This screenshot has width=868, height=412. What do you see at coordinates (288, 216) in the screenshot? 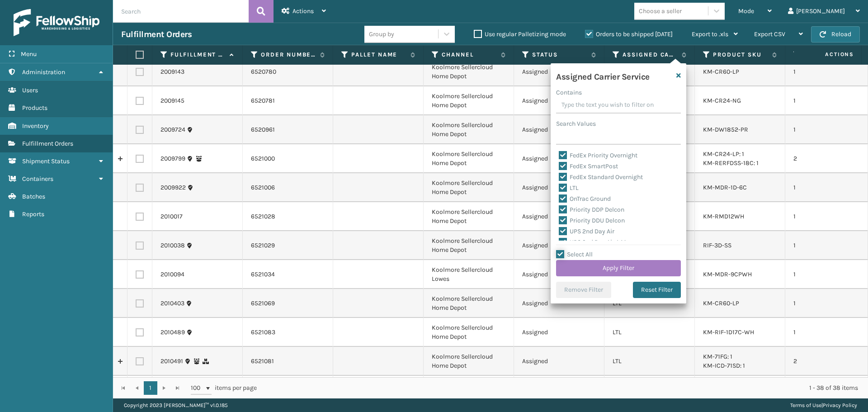
I see `td: 6521028` at bounding box center [288, 216].